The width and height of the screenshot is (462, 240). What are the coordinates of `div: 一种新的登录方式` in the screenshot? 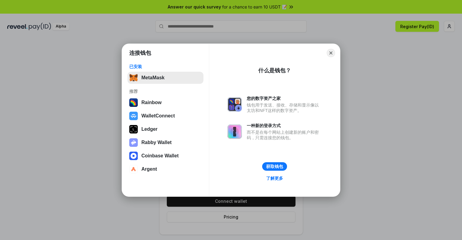 It's located at (284, 126).